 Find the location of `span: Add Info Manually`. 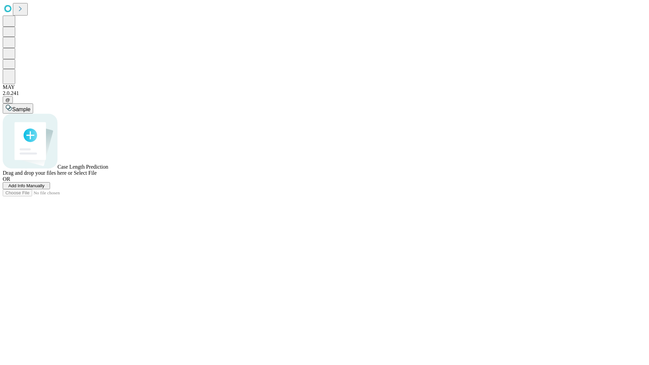

span: Add Info Manually is located at coordinates (26, 186).